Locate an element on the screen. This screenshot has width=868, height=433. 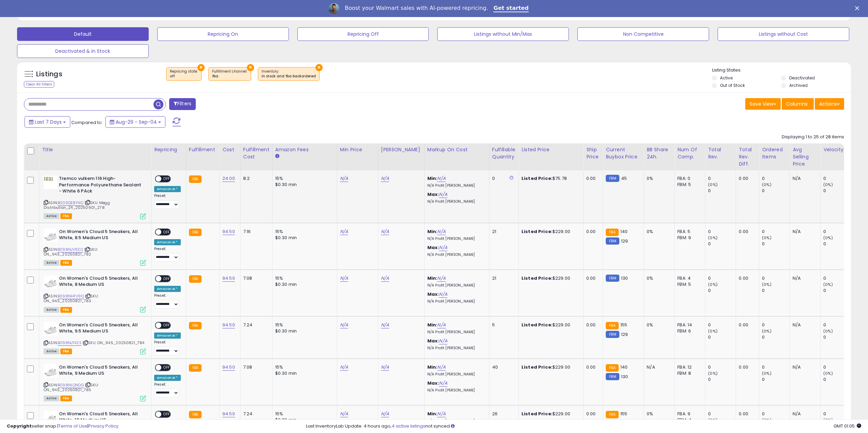
div: $75.78 is located at coordinates (549, 179).